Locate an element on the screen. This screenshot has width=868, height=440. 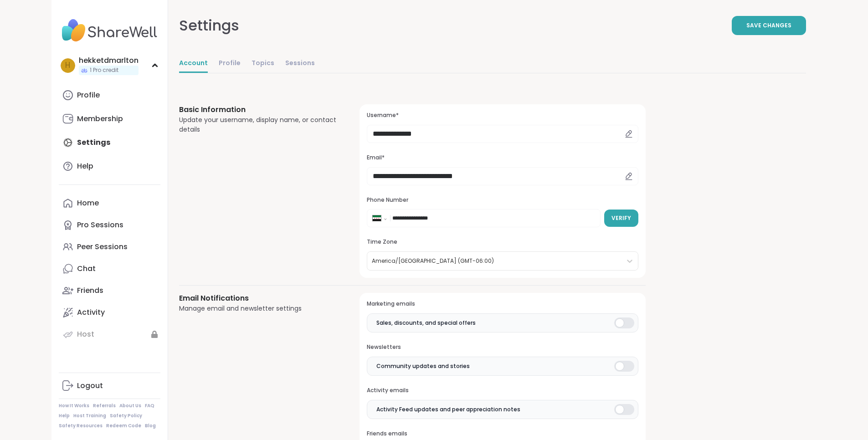
a: Chat is located at coordinates (109, 269).